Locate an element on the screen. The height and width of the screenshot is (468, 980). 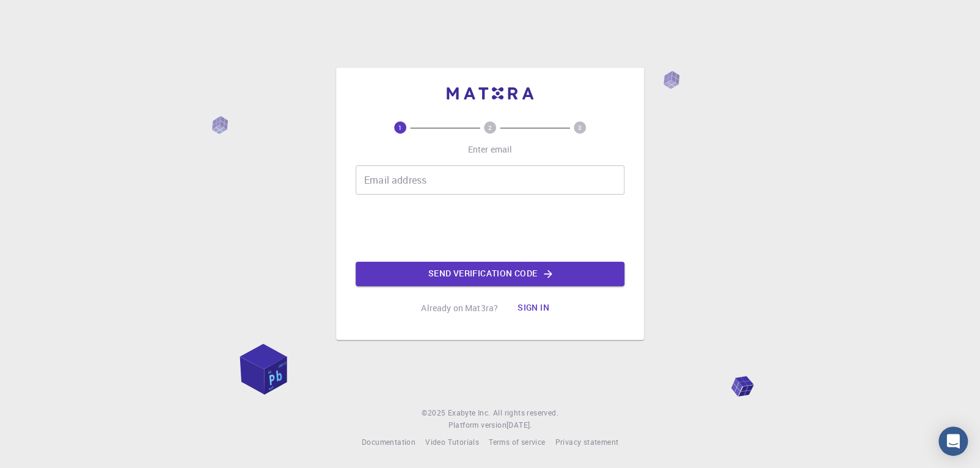
div: Open Intercom Messenger is located at coordinates (953, 441).